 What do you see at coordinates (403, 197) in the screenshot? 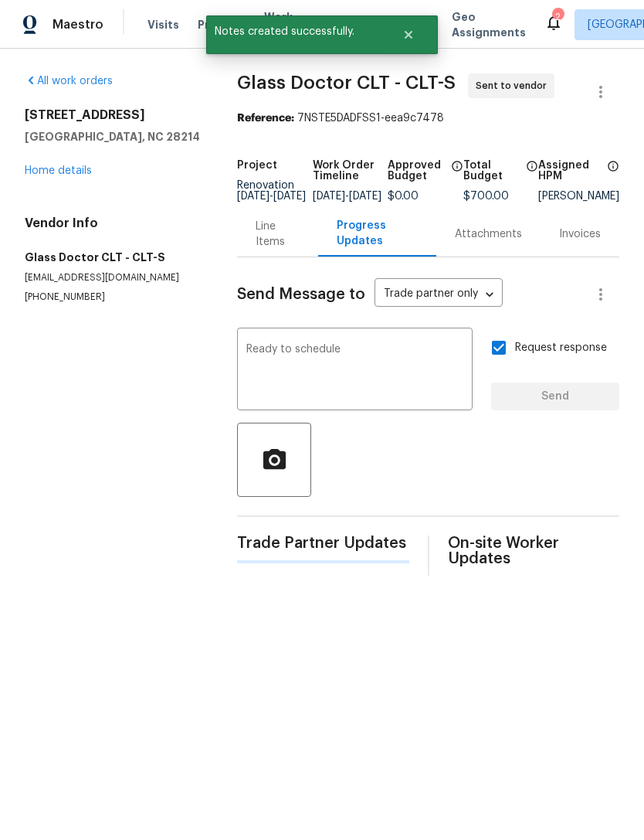
I see `span: $0.00` at bounding box center [403, 197].